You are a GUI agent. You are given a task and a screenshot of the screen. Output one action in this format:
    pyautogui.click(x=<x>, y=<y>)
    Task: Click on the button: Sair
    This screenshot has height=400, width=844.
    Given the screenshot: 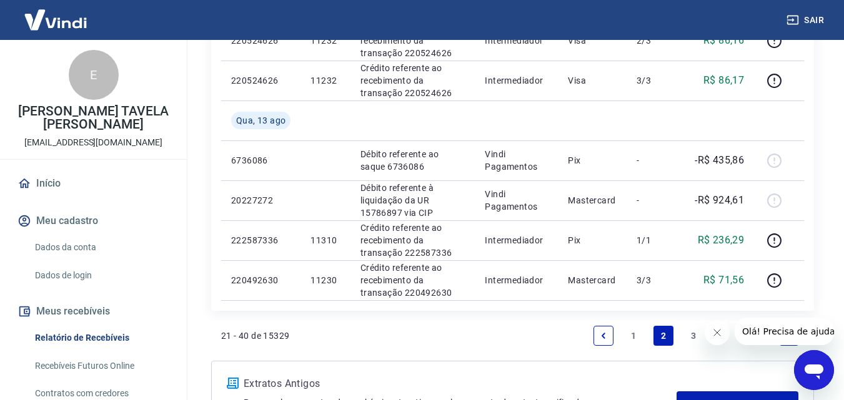 What is the action you would take?
    pyautogui.click(x=806, y=20)
    